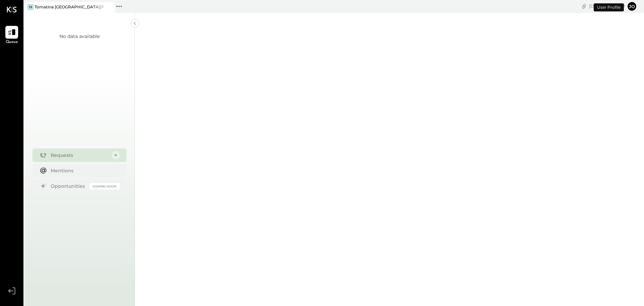 This screenshot has width=644, height=306. Describe the element at coordinates (79, 155) in the screenshot. I see `div: Requests` at that location.